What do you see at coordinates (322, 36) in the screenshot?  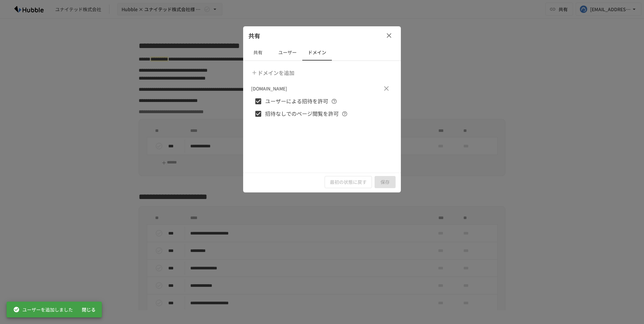 I see `div: 共有` at bounding box center [322, 36].